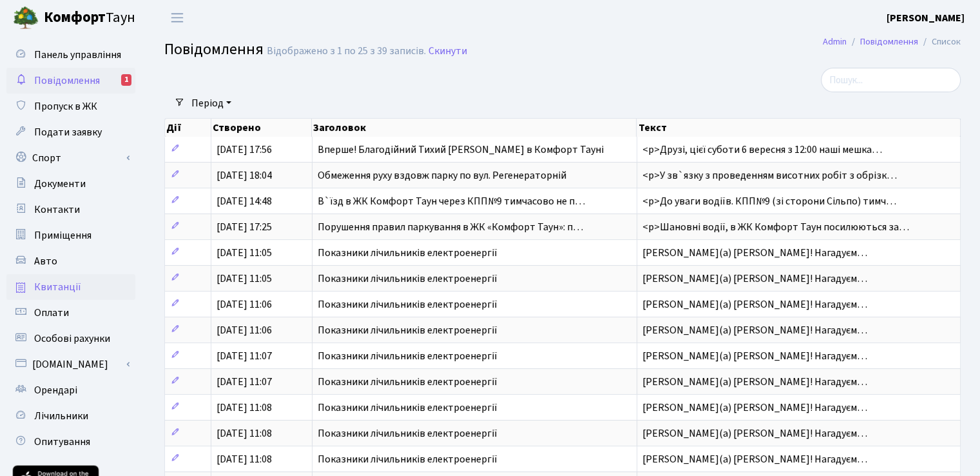 The width and height of the screenshot is (980, 476). I want to click on span: <p>До уваги водіїв. КПП№9 (зі сторони Сільпо) тимч…, so click(770, 201).